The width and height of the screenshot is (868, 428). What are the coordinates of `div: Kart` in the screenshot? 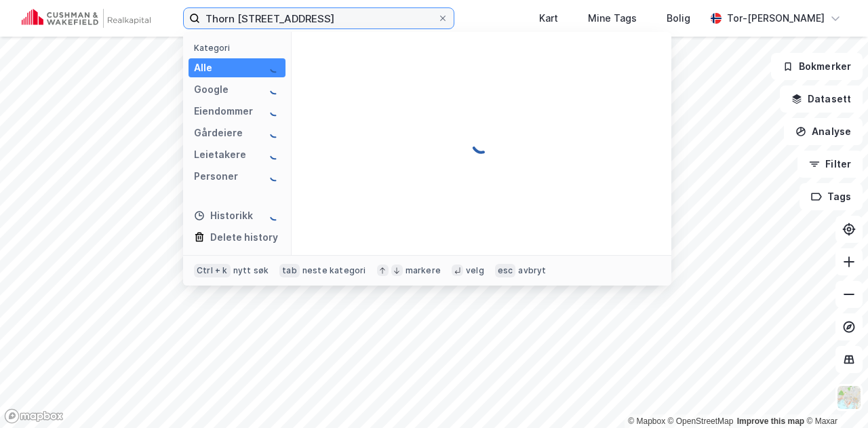 It's located at (549, 18).